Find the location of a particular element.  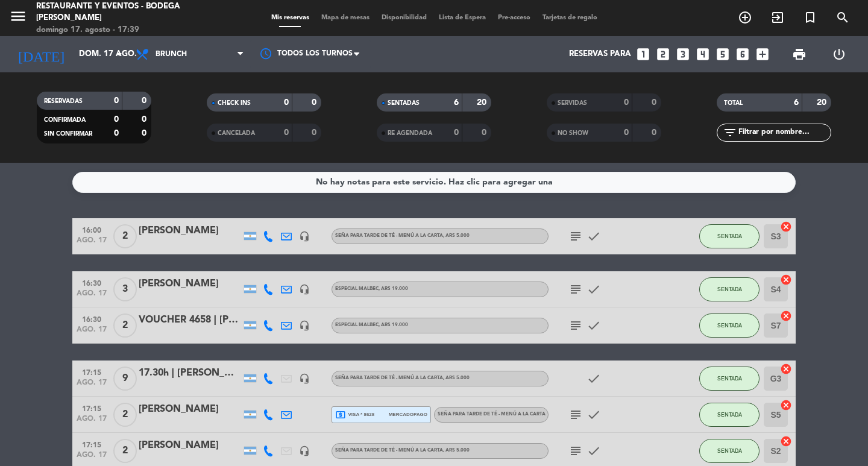

span: visa * 8628 is located at coordinates (355, 415).